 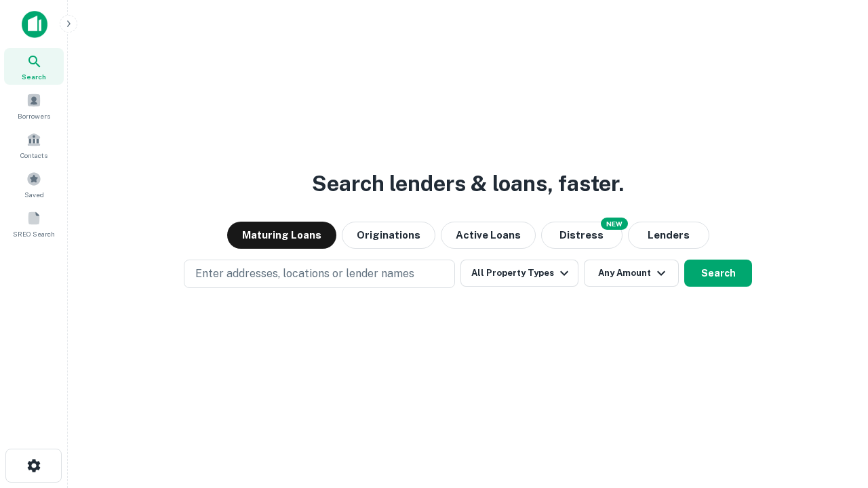 I want to click on span: Borrowers, so click(x=34, y=116).